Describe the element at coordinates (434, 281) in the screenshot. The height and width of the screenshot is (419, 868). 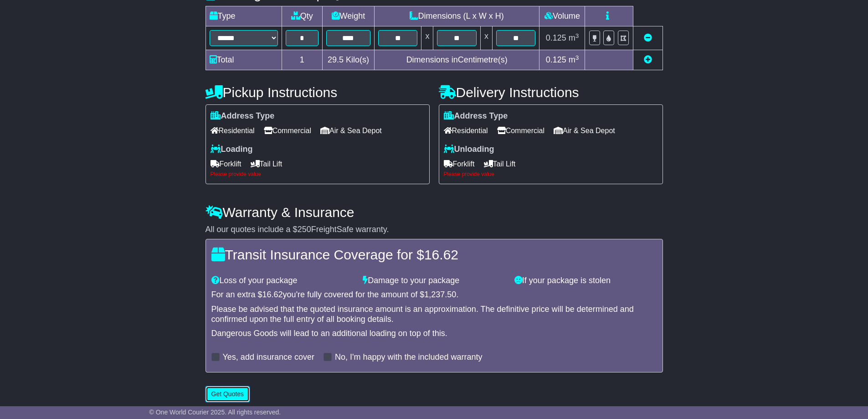
I see `div: Damage to your package` at that location.